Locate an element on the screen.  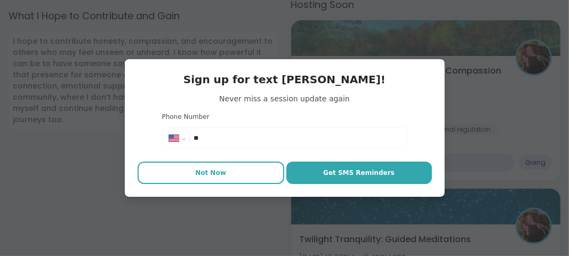
button: Get SMS Reminders is located at coordinates (359, 173).